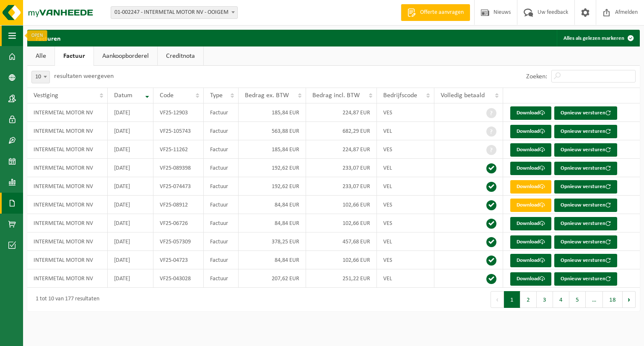 The width and height of the screenshot is (644, 346). What do you see at coordinates (125, 56) in the screenshot?
I see `a: Aankoopborderel` at bounding box center [125, 56].